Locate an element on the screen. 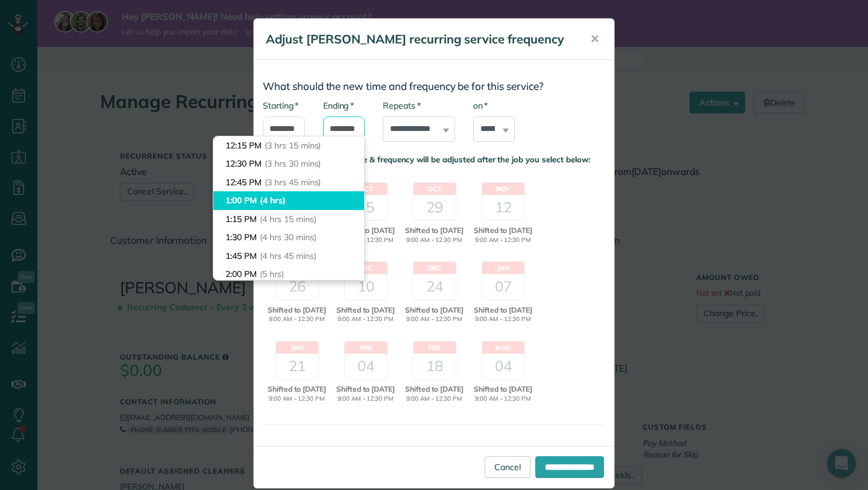 The image size is (868, 490). label: Starting is located at coordinates (281, 106).